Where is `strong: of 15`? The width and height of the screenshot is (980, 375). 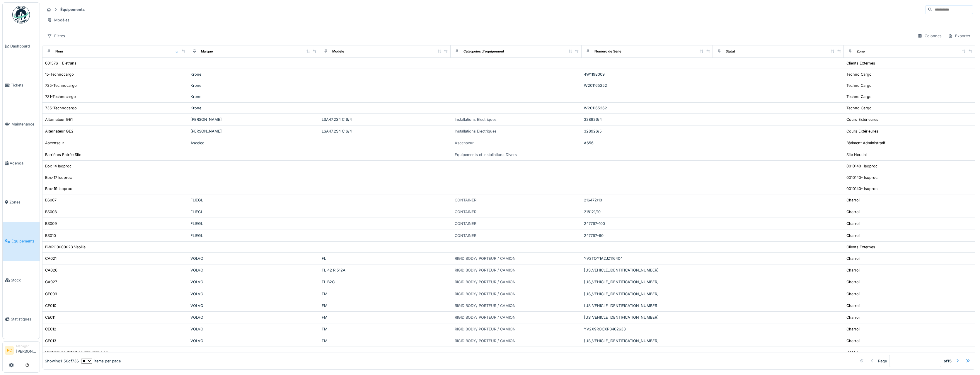 strong: of 15 is located at coordinates (947, 361).